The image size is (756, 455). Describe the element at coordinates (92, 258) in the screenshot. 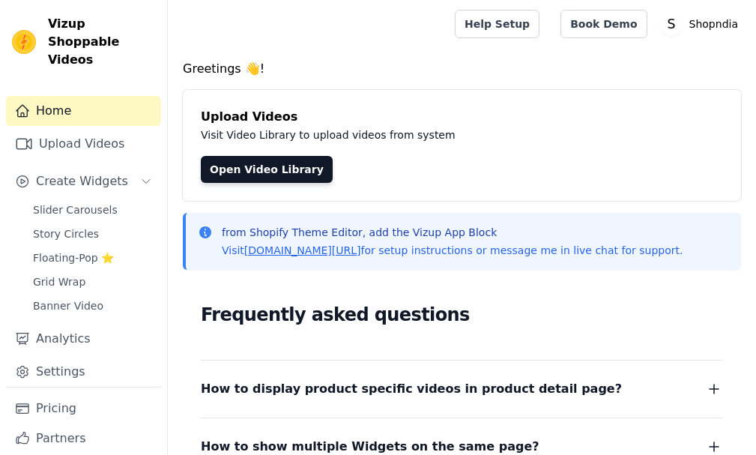

I see `a: Floating-Pop ⭐` at that location.